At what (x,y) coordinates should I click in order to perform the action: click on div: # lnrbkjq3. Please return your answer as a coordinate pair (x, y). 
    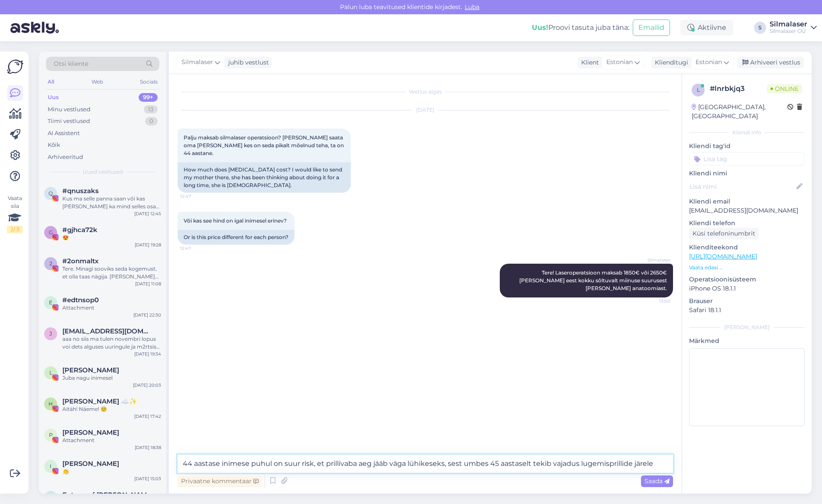
    Looking at the image, I should click on (738, 89).